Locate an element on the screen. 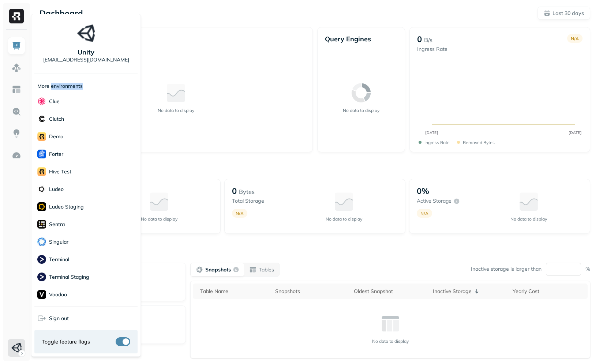  p: Clue is located at coordinates (54, 101).